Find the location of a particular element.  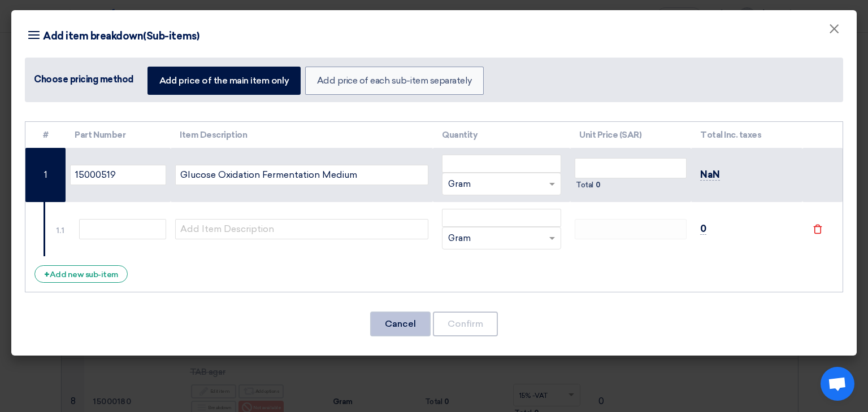

span: Total is located at coordinates (584, 185).